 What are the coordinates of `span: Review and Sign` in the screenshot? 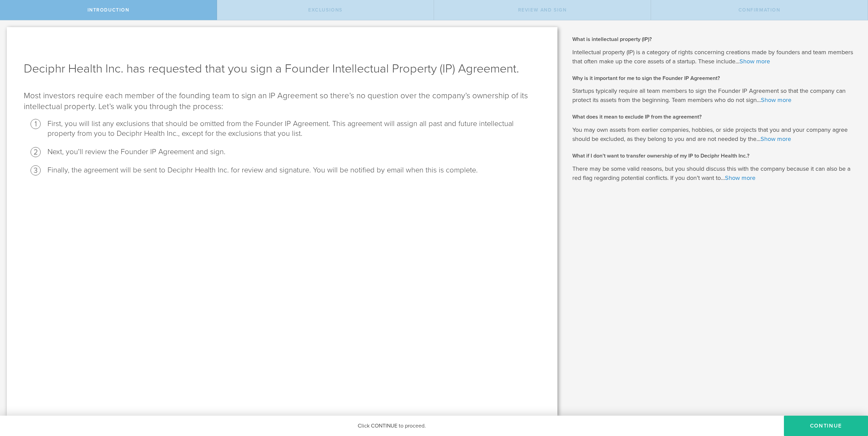 It's located at (543, 10).